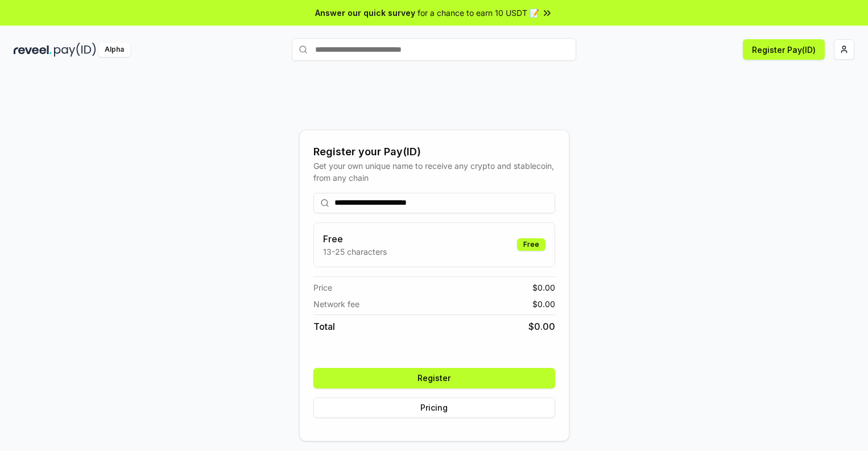 The width and height of the screenshot is (868, 451). I want to click on span: Answer our quick survey, so click(365, 13).